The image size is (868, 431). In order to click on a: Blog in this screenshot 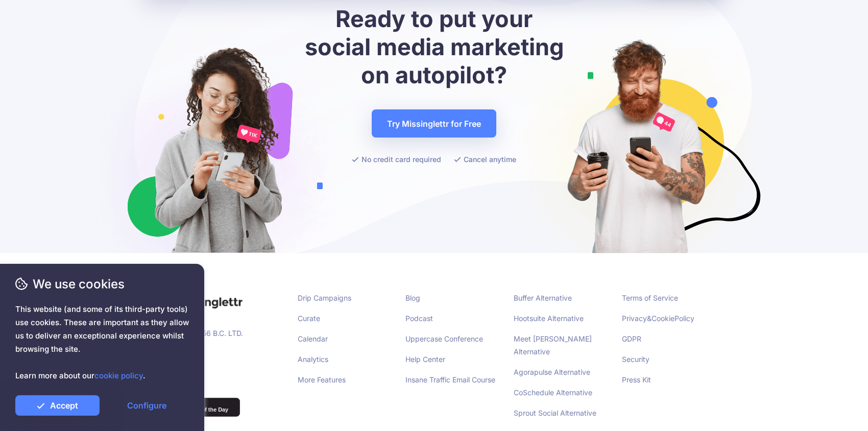, I will do `click(413, 298)`.